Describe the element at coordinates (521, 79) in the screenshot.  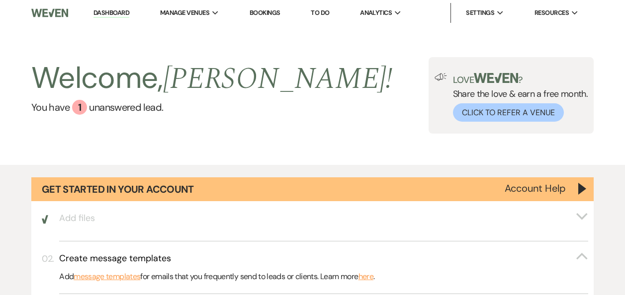
I see `p: Love ?` at that location.